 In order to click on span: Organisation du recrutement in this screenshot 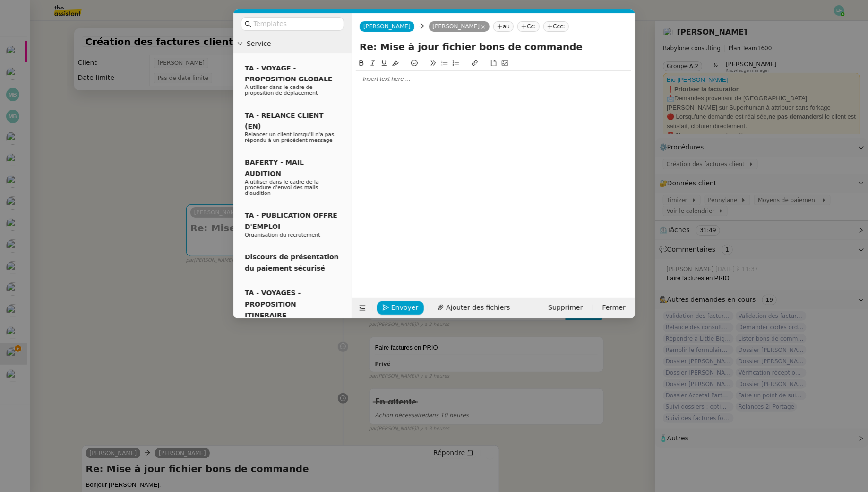, I will do `click(283, 235)`.